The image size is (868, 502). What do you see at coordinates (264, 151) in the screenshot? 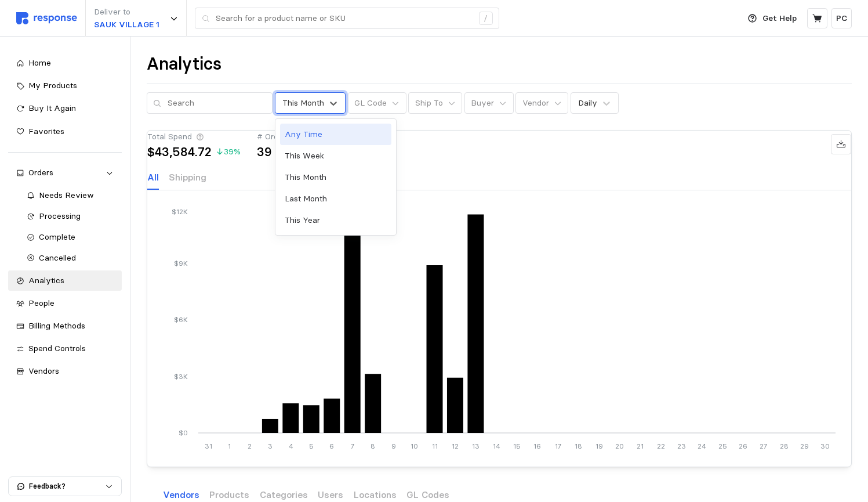
I see `p: 39` at bounding box center [264, 151].